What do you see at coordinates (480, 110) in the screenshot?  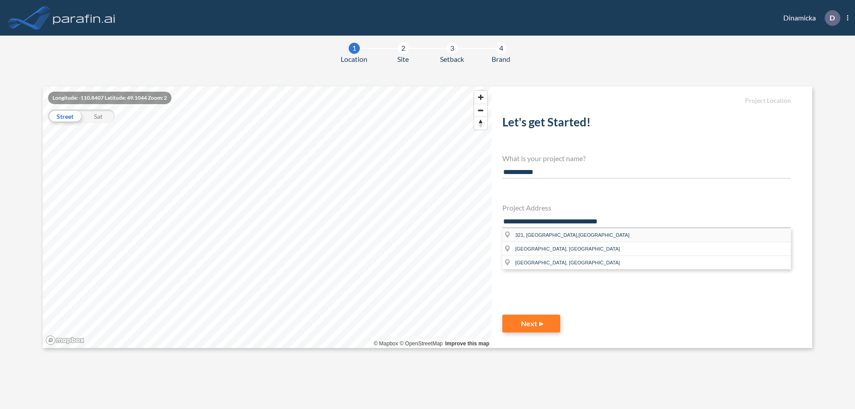 I see `button: Zoom out` at bounding box center [480, 110].